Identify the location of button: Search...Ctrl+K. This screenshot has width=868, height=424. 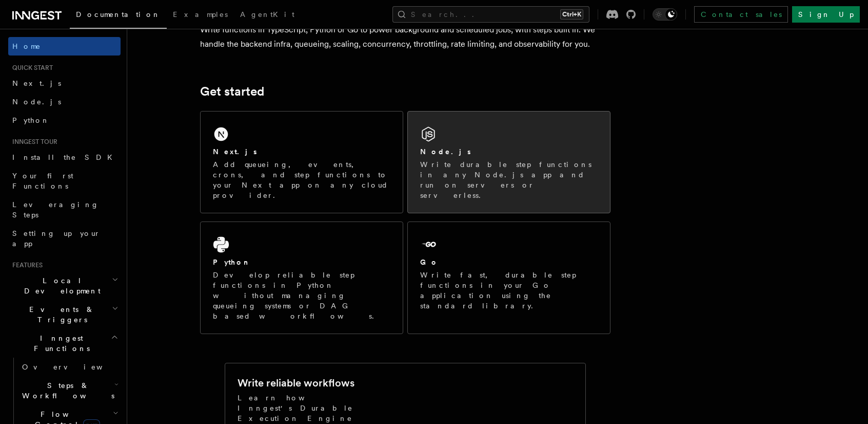
(491, 14).